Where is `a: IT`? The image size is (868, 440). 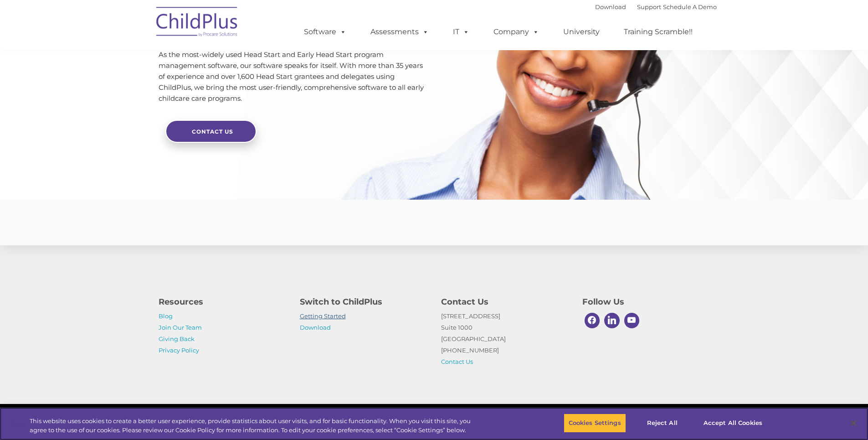 a: IT is located at coordinates (461, 32).